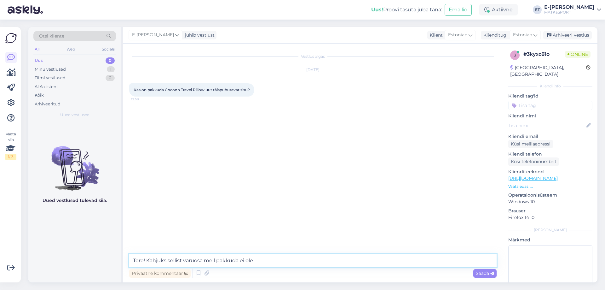  What do you see at coordinates (550, 136) in the screenshot?
I see `p: Kliendi email` at bounding box center [550, 136].